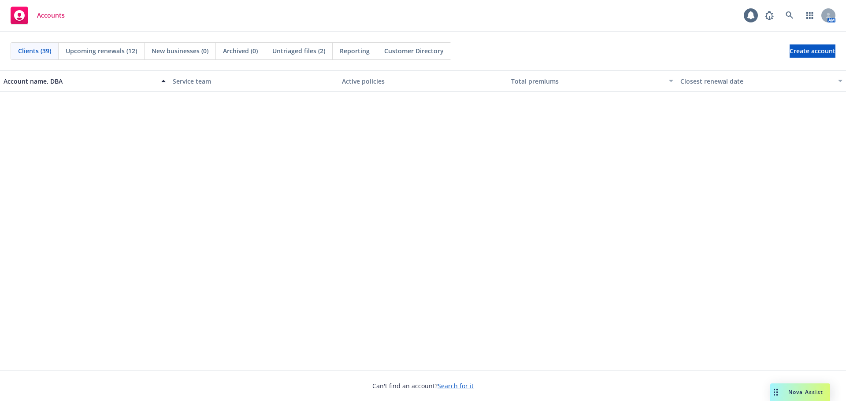 This screenshot has height=401, width=846. What do you see at coordinates (810, 15) in the screenshot?
I see `a: Switch app` at bounding box center [810, 15].